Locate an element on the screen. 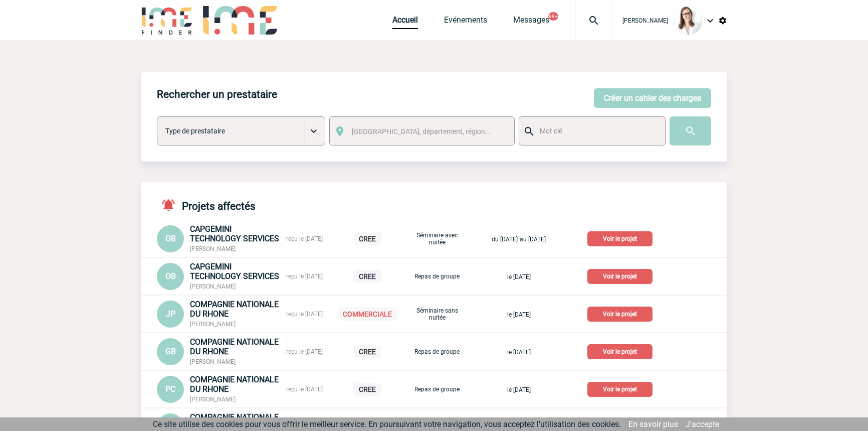  h4: Rechercher un prestataire is located at coordinates (217, 95).